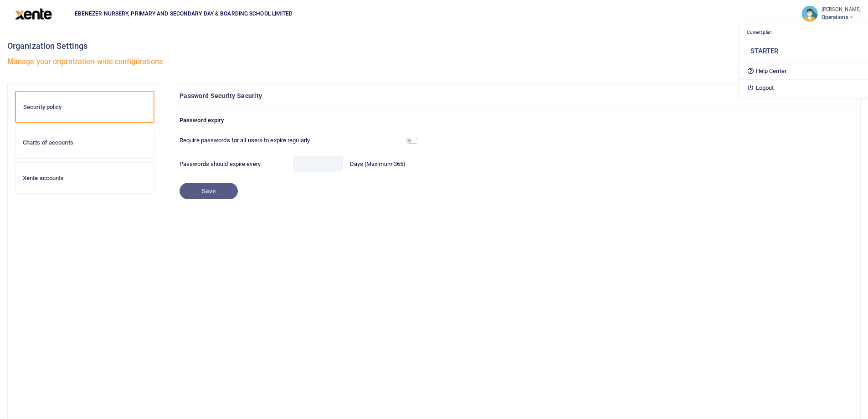 This screenshot has width=868, height=419. I want to click on h4: Password Security Security, so click(516, 96).